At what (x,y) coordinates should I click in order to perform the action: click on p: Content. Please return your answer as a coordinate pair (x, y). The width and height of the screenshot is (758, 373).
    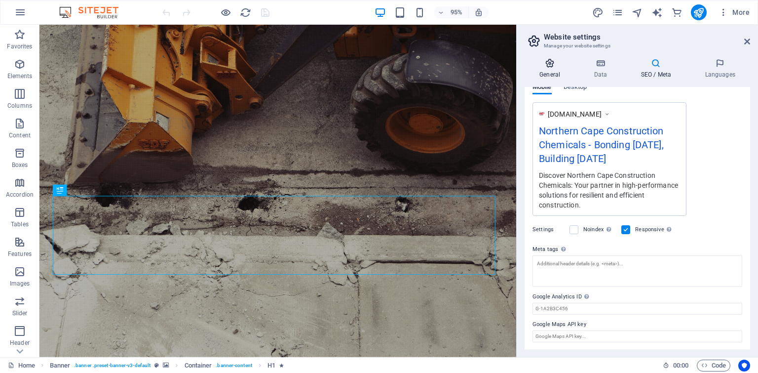
    Looking at the image, I should click on (20, 135).